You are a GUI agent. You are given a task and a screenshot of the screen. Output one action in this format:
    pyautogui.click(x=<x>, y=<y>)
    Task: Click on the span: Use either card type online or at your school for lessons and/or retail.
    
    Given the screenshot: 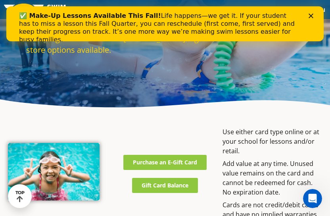 What is the action you would take?
    pyautogui.click(x=271, y=141)
    